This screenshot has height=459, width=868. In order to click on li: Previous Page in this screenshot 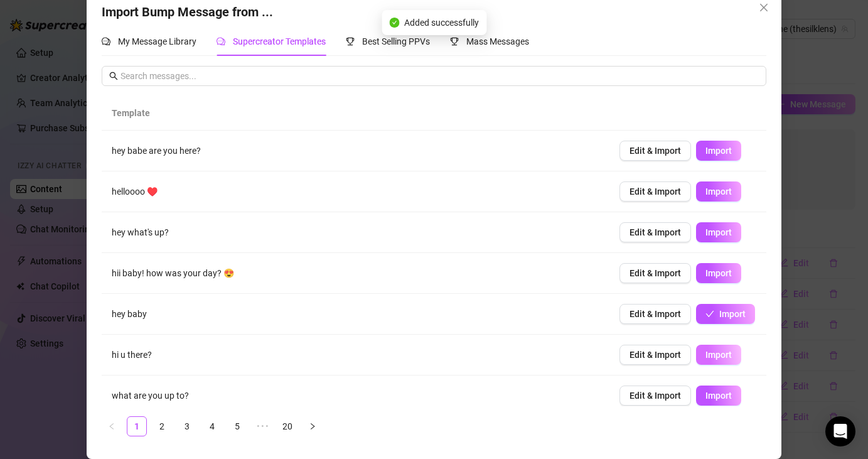, I will do `click(112, 426)`.